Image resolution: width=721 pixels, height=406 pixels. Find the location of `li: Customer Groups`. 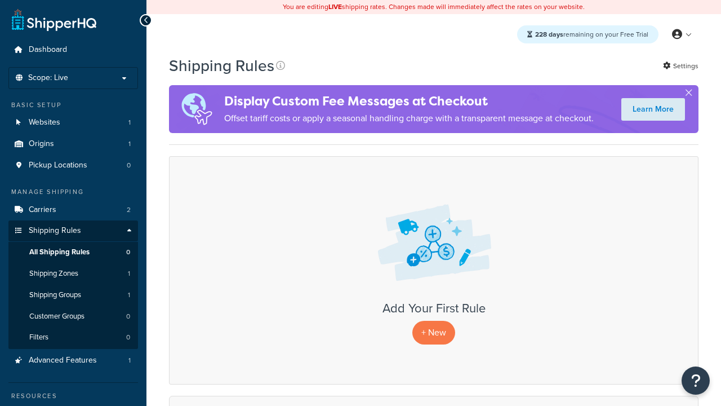

li: Customer Groups is located at coordinates (73, 316).